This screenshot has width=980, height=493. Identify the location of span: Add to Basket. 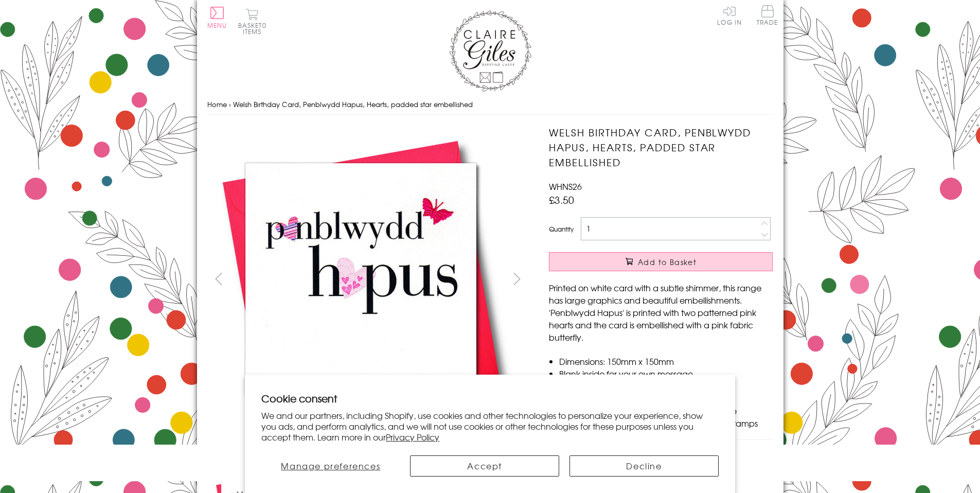
(667, 262).